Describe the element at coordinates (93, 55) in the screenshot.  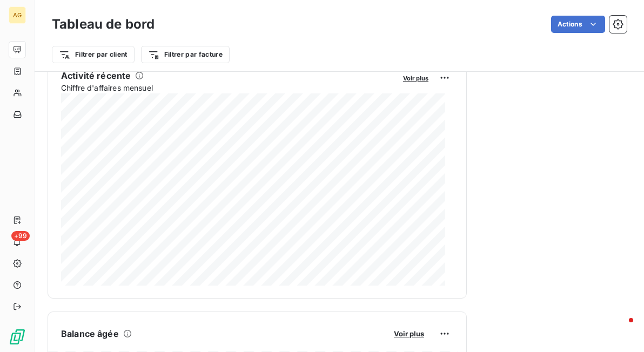
I see `button: Filtrer par client` at that location.